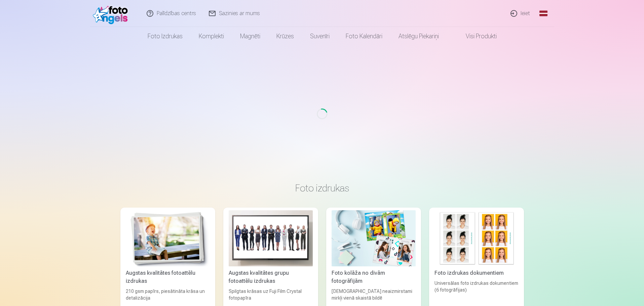  Describe the element at coordinates (419, 36) in the screenshot. I see `a: Atslēgu piekariņi` at that location.